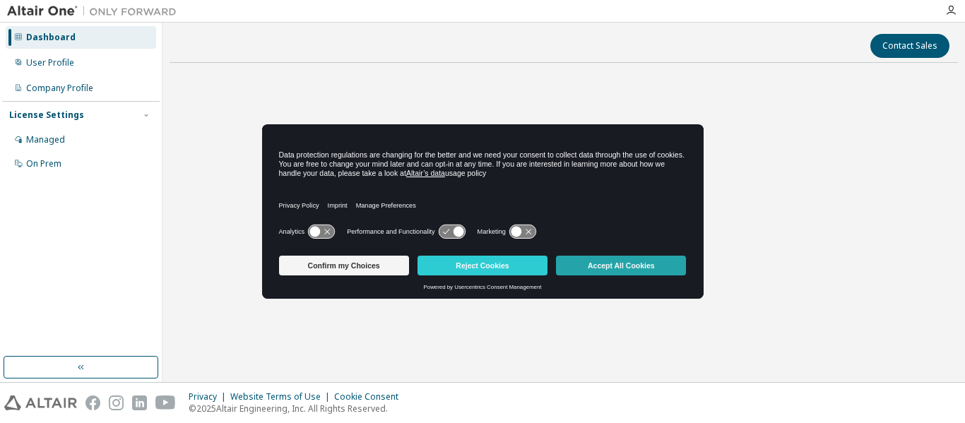 This screenshot has width=965, height=423. What do you see at coordinates (910, 46) in the screenshot?
I see `button: Contact Sales` at bounding box center [910, 46].